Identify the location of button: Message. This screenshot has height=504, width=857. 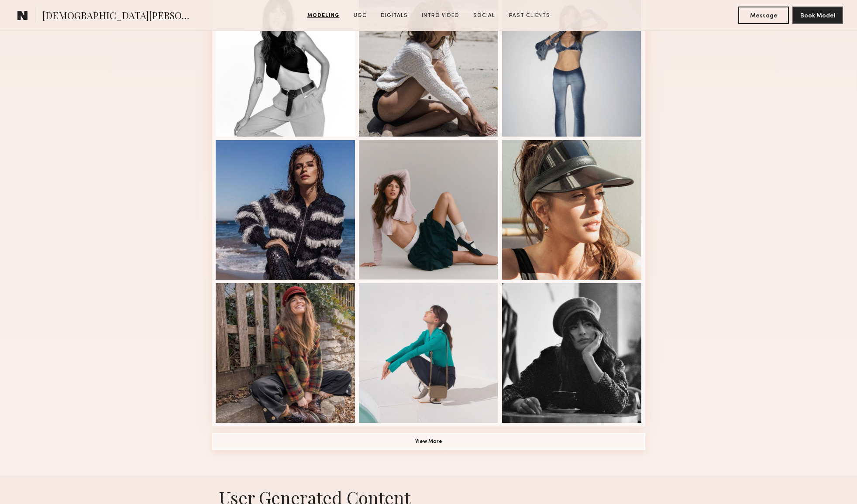
(763, 15).